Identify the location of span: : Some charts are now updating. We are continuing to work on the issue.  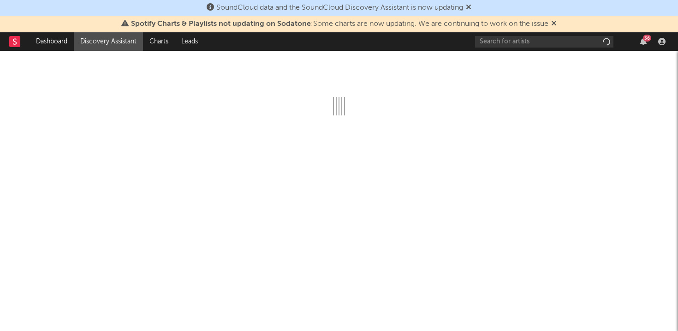
(340, 24).